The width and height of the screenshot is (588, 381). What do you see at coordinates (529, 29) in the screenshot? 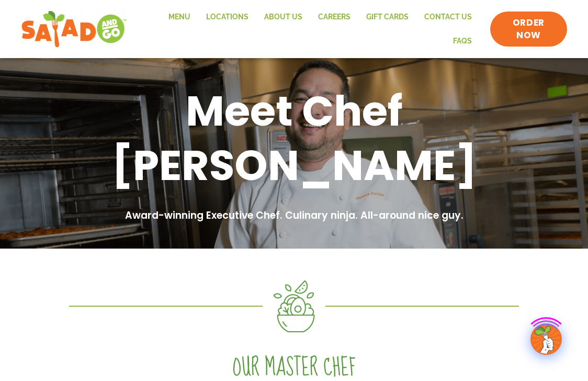
I see `span: ORDER NOW` at bounding box center [529, 29].